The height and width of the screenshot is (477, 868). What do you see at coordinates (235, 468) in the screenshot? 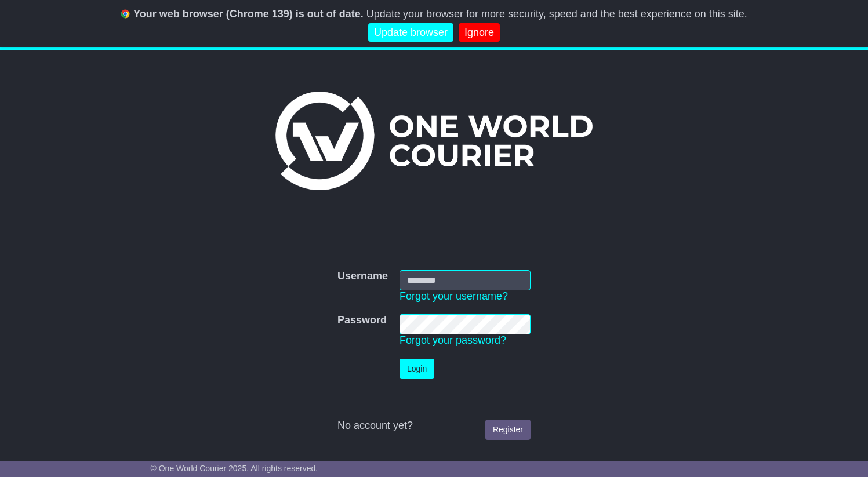
I see `span: © One World Courier 2025. All rights reserved.` at bounding box center [235, 468].